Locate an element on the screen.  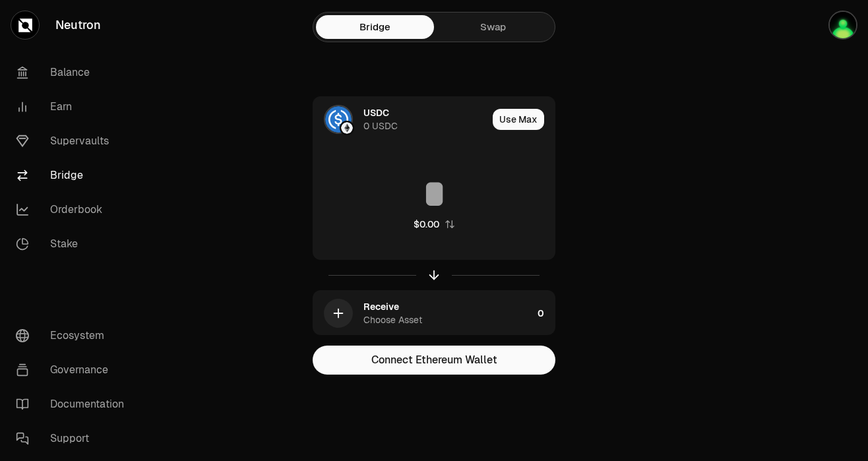
a: Earn is located at coordinates (74, 107).